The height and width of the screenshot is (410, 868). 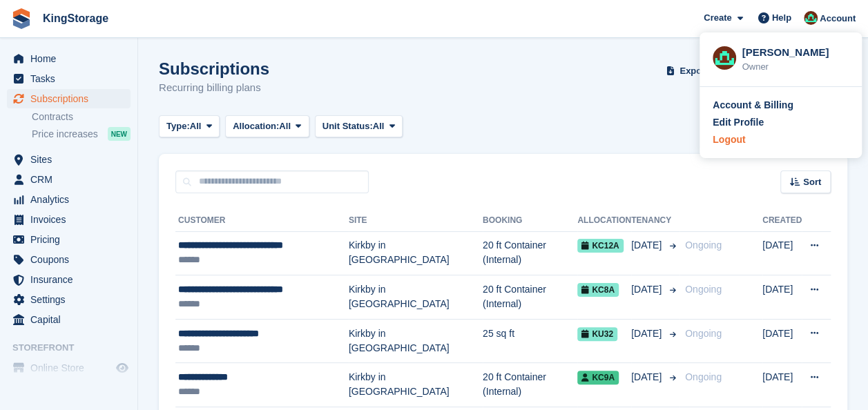 What do you see at coordinates (529, 340) in the screenshot?
I see `td: 25 sq ft` at bounding box center [529, 340].